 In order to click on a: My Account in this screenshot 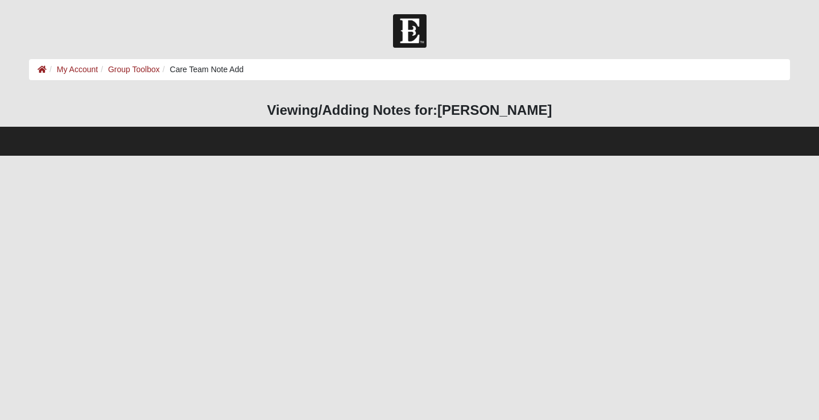, I will do `click(77, 69)`.